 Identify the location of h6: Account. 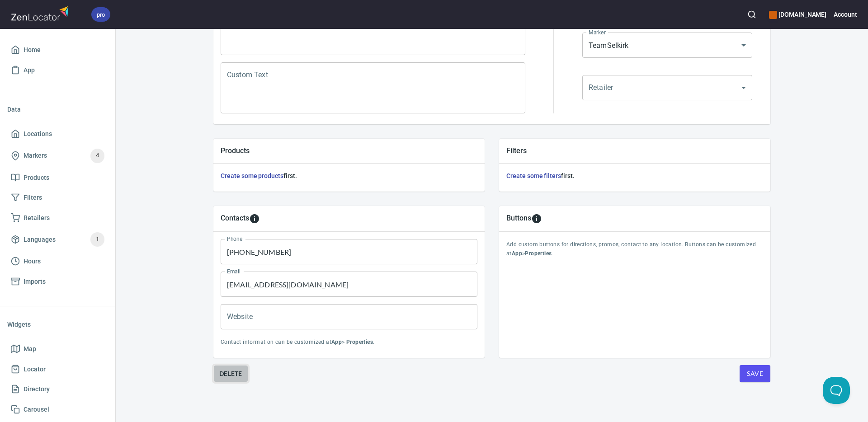
(845, 15).